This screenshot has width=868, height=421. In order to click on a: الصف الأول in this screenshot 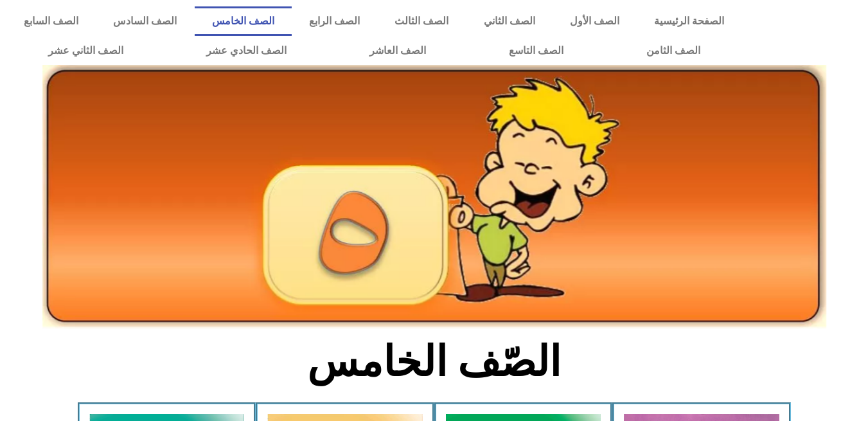, I will do `click(594, 21)`.